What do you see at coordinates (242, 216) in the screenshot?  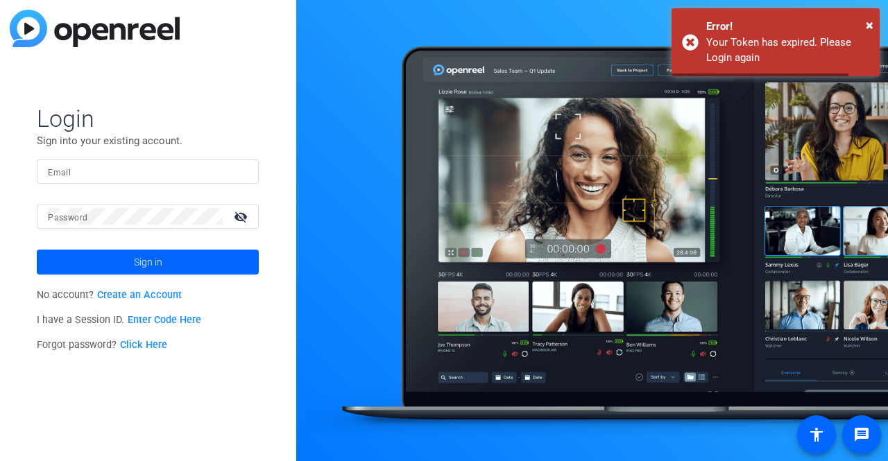 I see `mat-icon: visibility_off` at bounding box center [242, 216].